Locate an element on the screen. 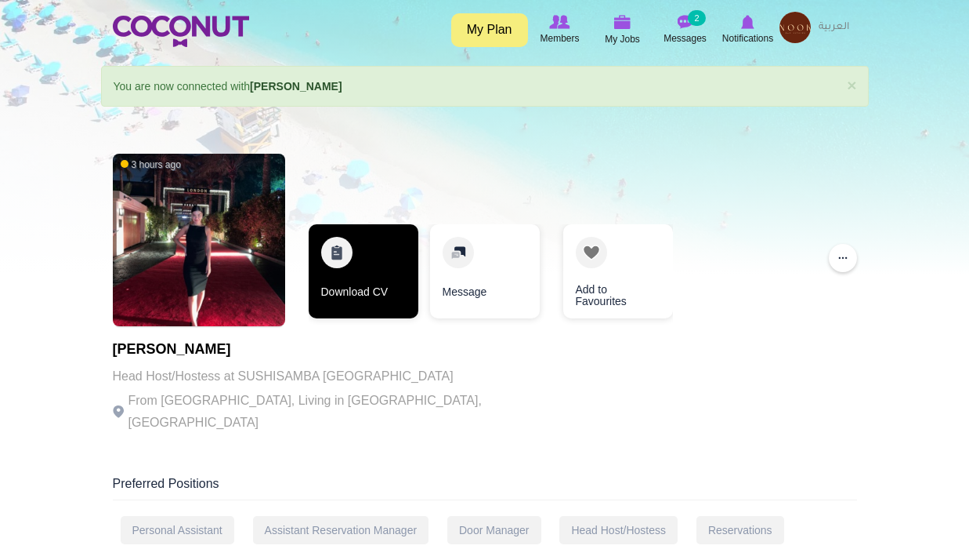 This screenshot has width=969, height=560. a: Message is located at coordinates (485, 271).